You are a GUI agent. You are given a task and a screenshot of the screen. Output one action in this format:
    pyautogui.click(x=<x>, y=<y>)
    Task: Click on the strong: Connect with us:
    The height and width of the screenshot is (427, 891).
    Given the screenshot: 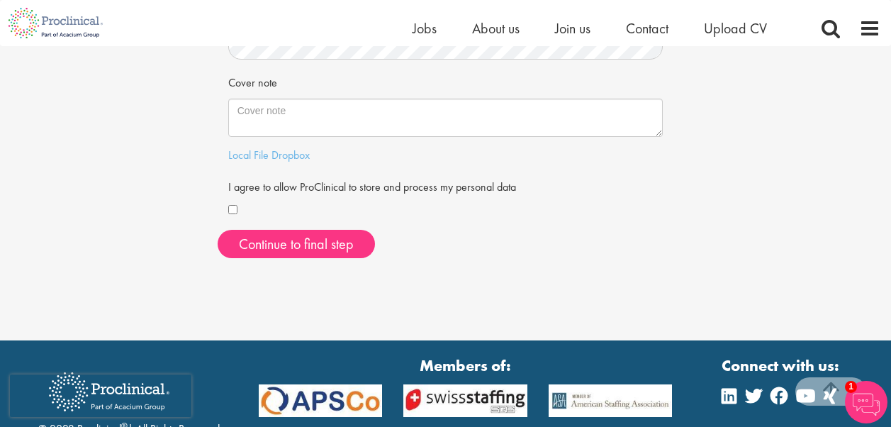 What is the action you would take?
    pyautogui.click(x=782, y=365)
    